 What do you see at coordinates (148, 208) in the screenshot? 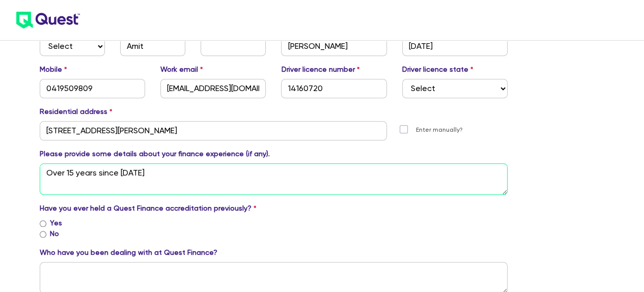
I see `label: Have you ever held a Quest Finance accreditation previously?` at bounding box center [148, 208].